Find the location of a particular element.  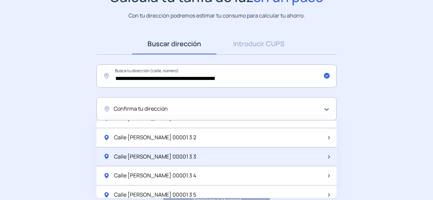

span: Confirma tu dirección is located at coordinates (141, 109).